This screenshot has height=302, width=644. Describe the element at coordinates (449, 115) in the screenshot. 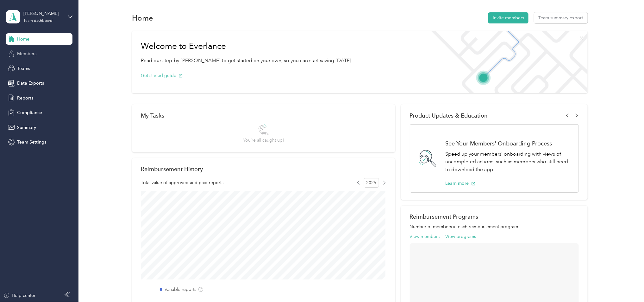

I see `span: Product Updates & Education` at that location.